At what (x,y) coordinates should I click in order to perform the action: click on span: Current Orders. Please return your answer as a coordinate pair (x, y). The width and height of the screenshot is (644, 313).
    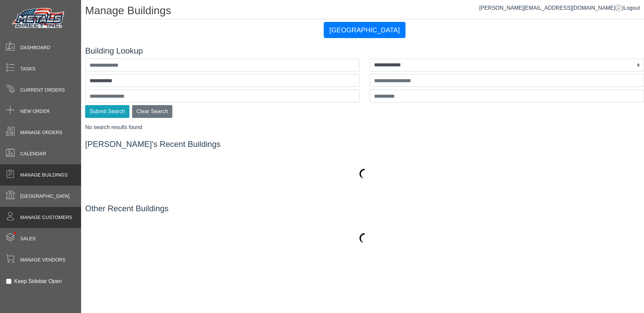
    Looking at the image, I should click on (43, 90).